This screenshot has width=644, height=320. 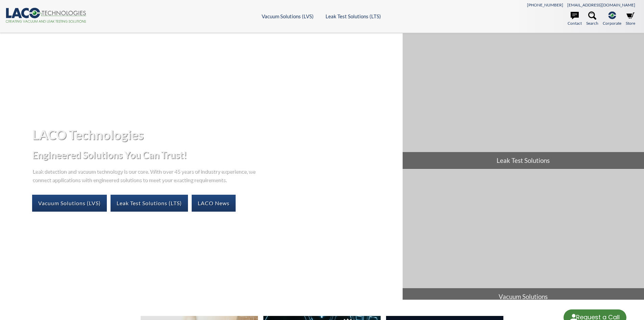 What do you see at coordinates (630, 19) in the screenshot?
I see `a: Store` at bounding box center [630, 19].